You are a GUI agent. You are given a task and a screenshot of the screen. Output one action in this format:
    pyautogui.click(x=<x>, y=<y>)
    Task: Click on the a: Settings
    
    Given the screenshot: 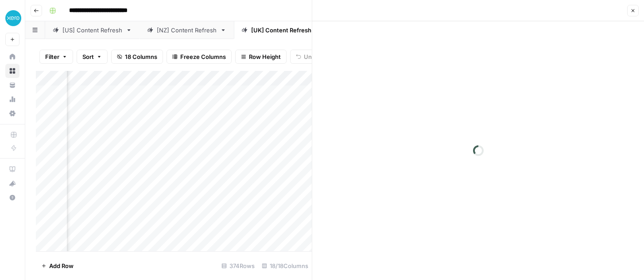 What is the action you would take?
    pyautogui.click(x=13, y=113)
    